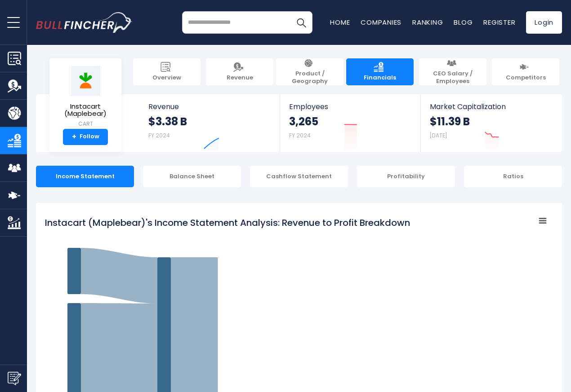  I want to click on span: Financials, so click(380, 78).